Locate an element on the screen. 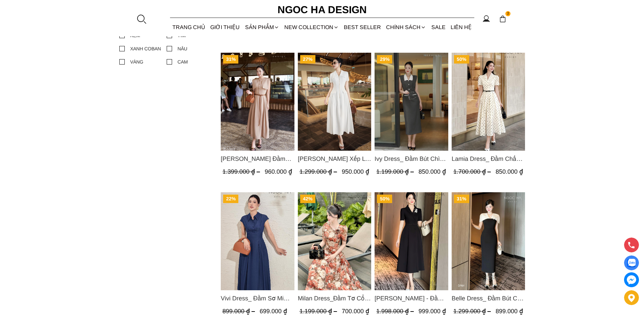 Image resolution: width=644 pixels, height=322 pixels. a: GIỚI THIỆU is located at coordinates (225, 27).